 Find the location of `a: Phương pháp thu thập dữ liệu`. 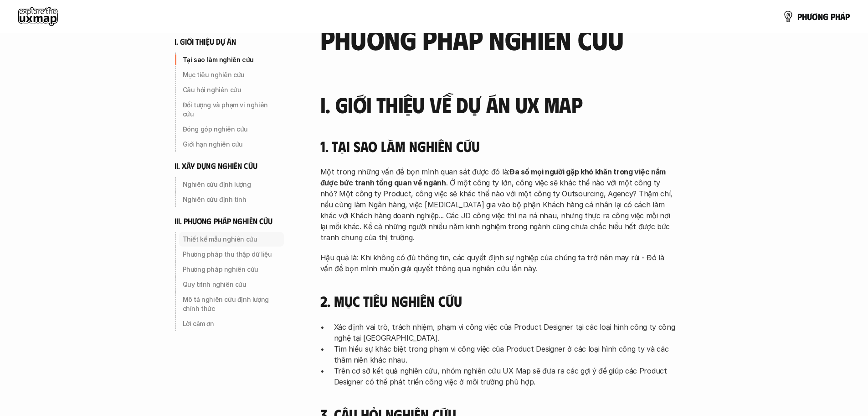

a: Phương pháp thu thập dữ liệu is located at coordinates (229, 254).